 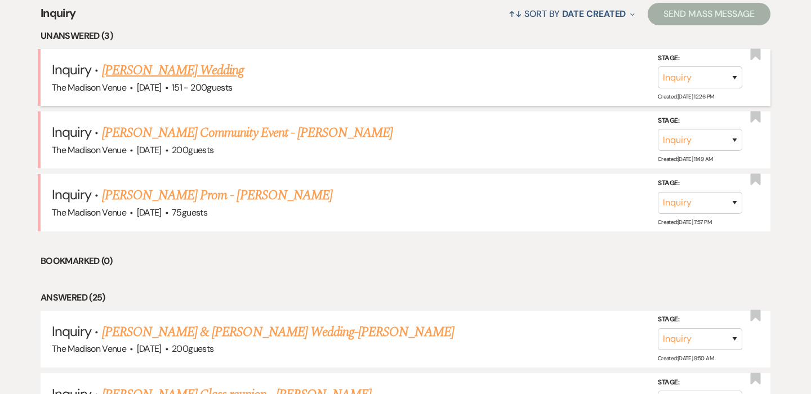 I want to click on span: 151 - 200 guests, so click(x=202, y=87).